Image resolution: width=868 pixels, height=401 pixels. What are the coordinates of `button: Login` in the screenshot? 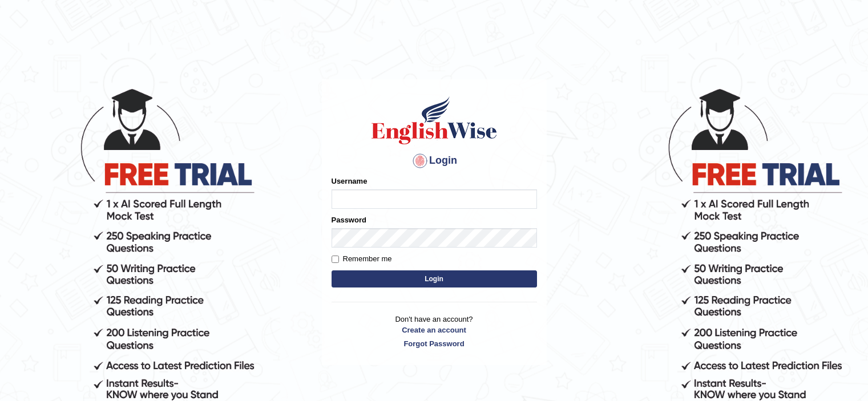 It's located at (434, 278).